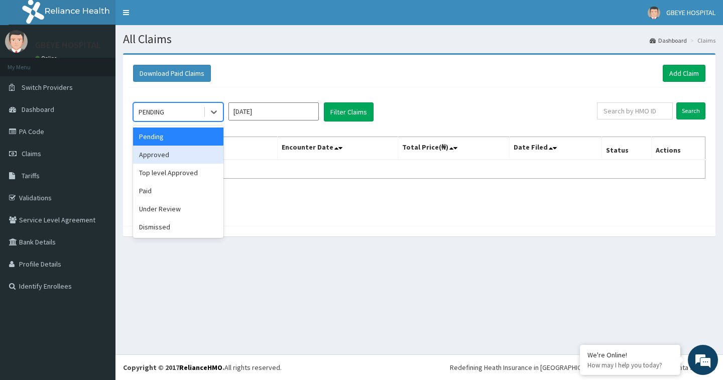  What do you see at coordinates (178, 209) in the screenshot?
I see `div: Under Review` at bounding box center [178, 209].